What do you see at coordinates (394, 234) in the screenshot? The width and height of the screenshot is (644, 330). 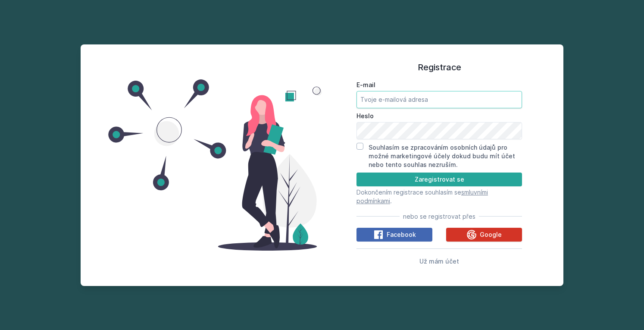 I see `button: Facebook` at bounding box center [394, 234].